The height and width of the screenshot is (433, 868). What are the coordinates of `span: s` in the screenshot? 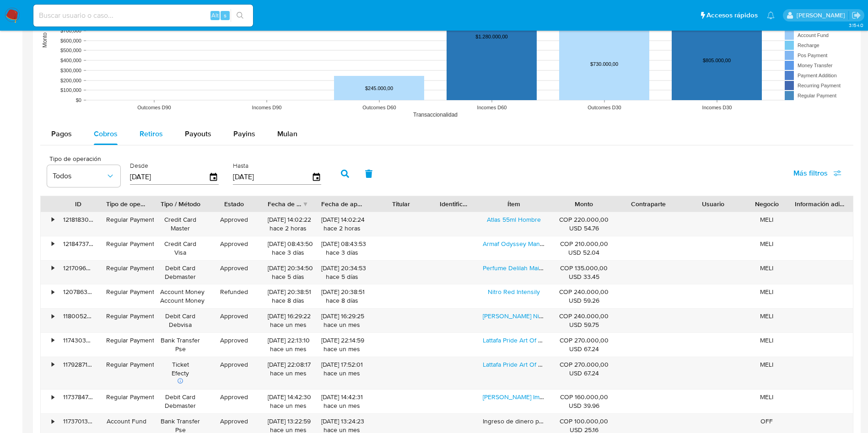 It's located at (225, 15).